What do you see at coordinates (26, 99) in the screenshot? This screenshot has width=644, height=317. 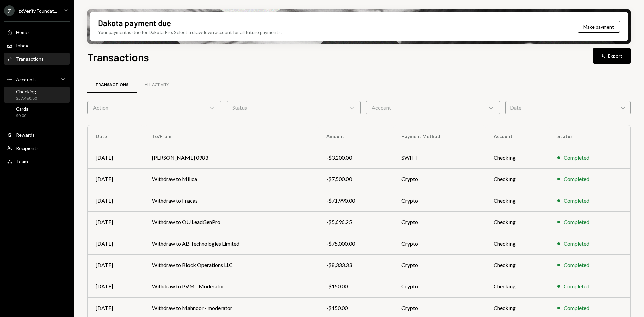 I see `div: $57,468.80` at bounding box center [26, 99].